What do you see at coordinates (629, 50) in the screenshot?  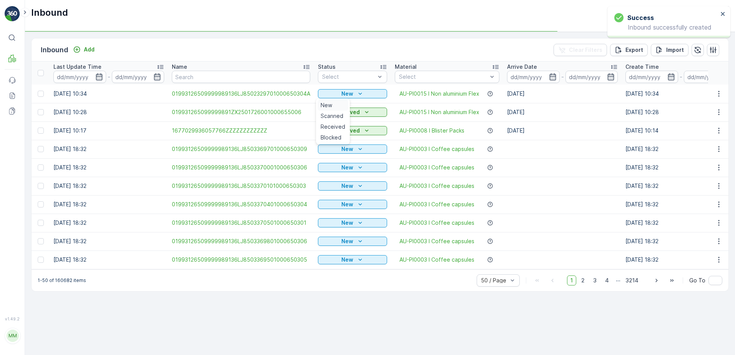 I see `button: Export` at bounding box center [629, 50].